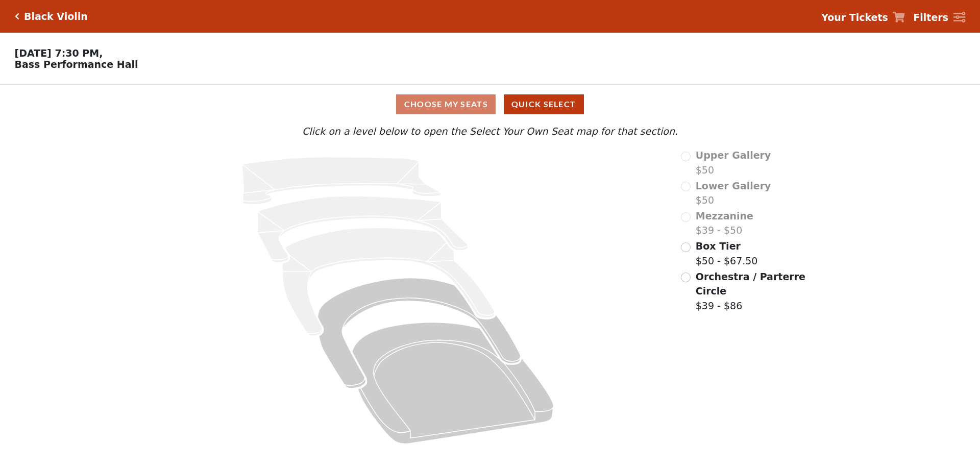 The height and width of the screenshot is (469, 980). What do you see at coordinates (727, 253) in the screenshot?
I see `label: $50 - $67.50` at bounding box center [727, 253].